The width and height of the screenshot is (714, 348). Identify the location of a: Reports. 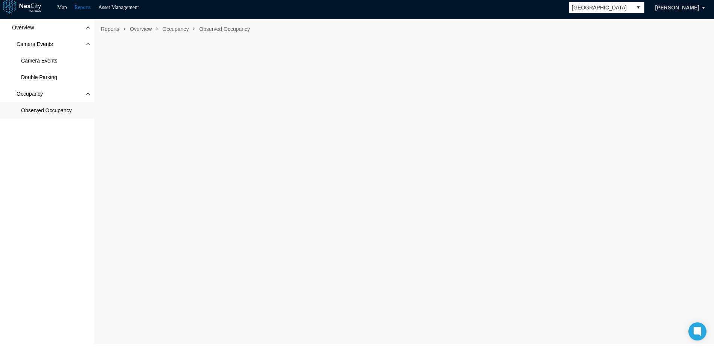
(83, 7).